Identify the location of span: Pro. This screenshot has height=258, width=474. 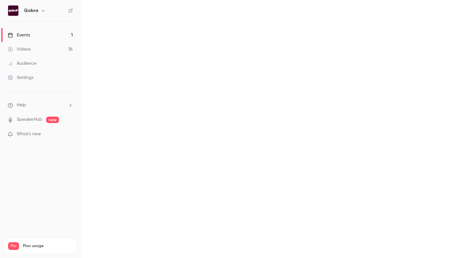
(14, 246).